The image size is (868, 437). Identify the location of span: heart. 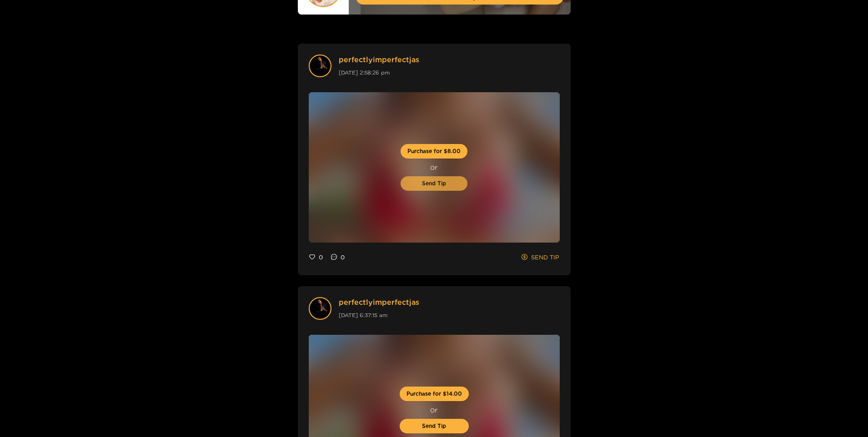
(312, 257).